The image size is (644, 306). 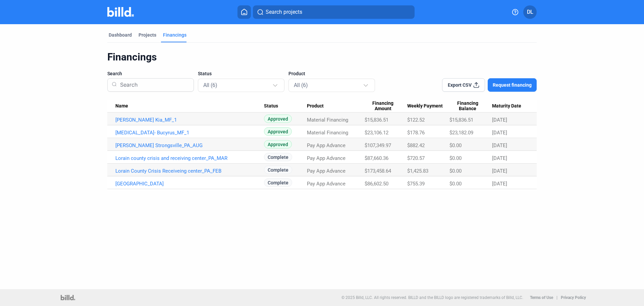 What do you see at coordinates (416, 184) in the screenshot?
I see `span: $755.39` at bounding box center [416, 184].